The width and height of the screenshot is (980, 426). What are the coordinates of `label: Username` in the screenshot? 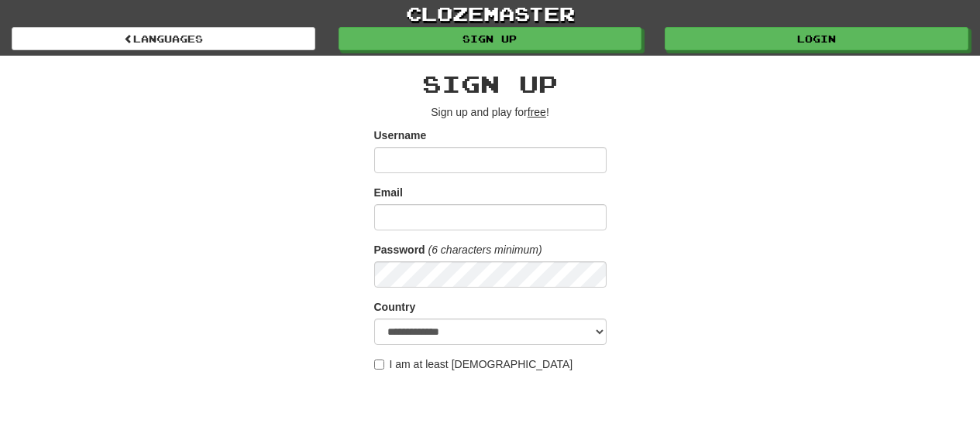 It's located at (400, 135).